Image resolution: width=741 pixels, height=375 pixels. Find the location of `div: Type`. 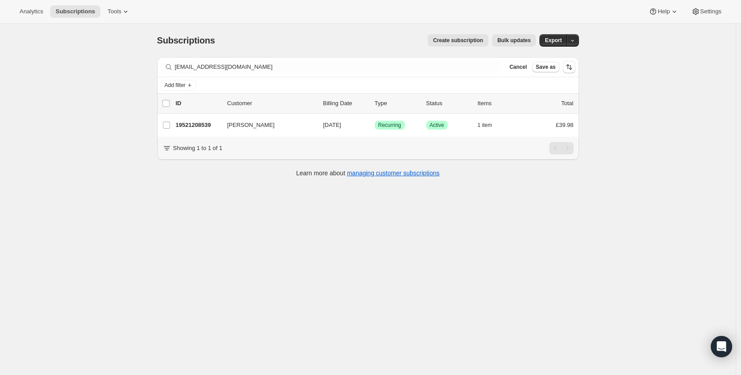

div: Type is located at coordinates (397, 103).